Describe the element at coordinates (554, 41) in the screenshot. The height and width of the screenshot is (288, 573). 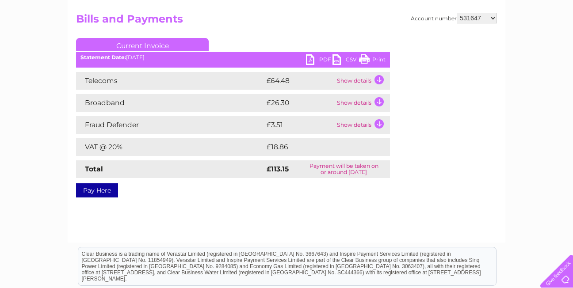
I see `a: Log out` at that location.